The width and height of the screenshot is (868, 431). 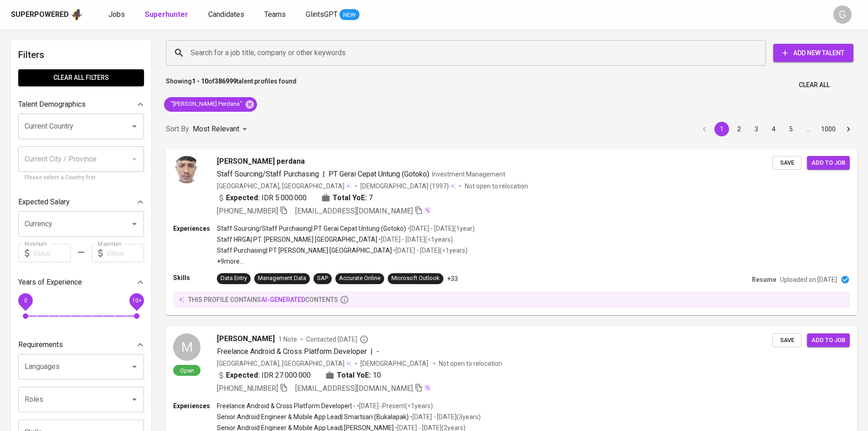 I want to click on p: Most Relevant, so click(x=216, y=129).